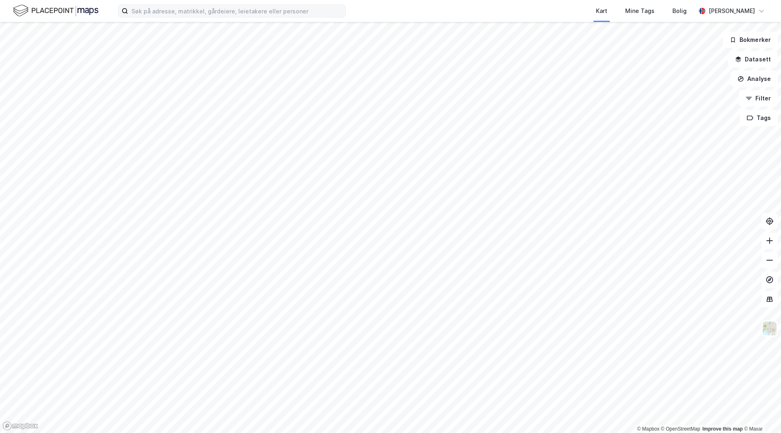 Image resolution: width=781 pixels, height=433 pixels. Describe the element at coordinates (761, 414) in the screenshot. I see `div: Chat Widget` at that location.